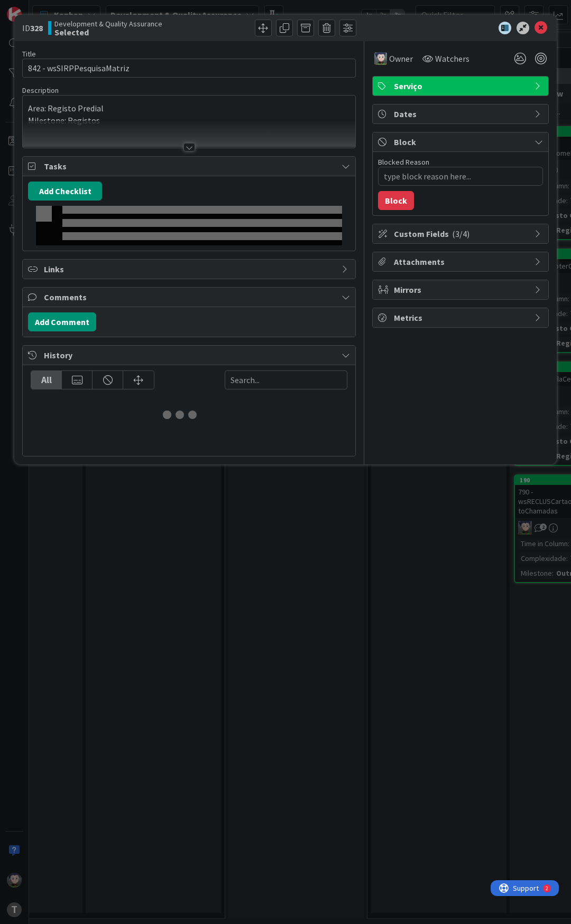 The width and height of the screenshot is (571, 924). I want to click on span: Mirrors, so click(461, 289).